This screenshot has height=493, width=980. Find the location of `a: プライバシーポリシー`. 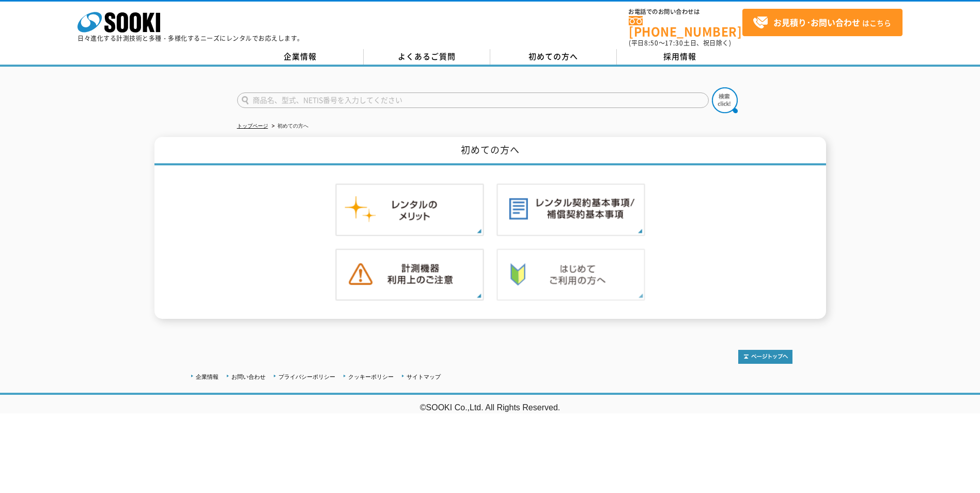

a: プライバシーポリシー is located at coordinates (307, 377).